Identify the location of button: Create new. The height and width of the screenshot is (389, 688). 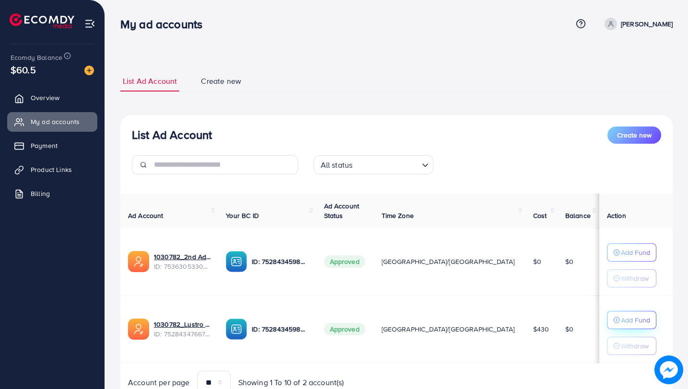
(634, 135).